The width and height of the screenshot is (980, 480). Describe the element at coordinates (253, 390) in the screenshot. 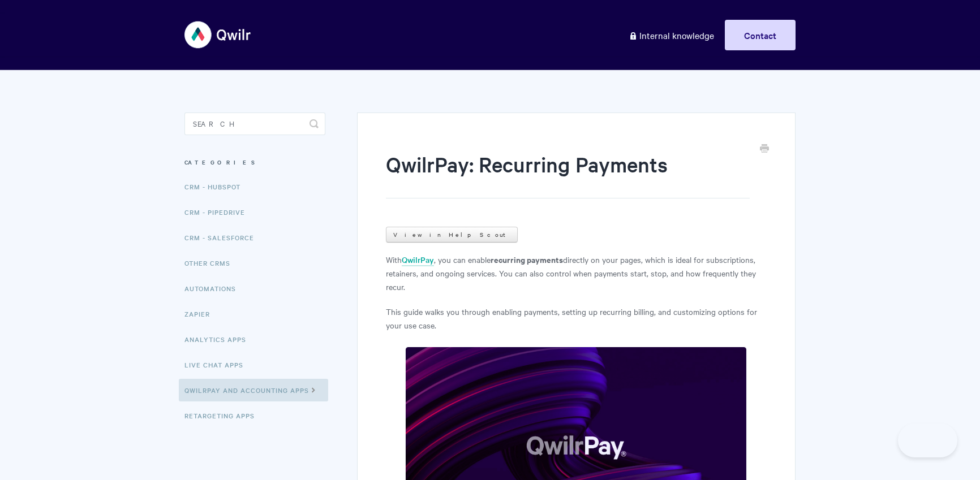

I see `a: QwilrPay and Accounting Apps` at that location.